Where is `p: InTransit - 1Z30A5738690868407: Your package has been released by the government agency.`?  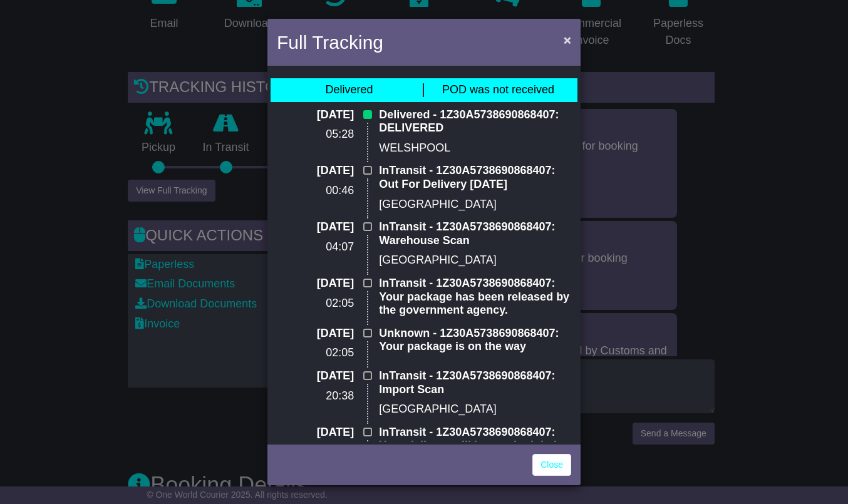
p: InTransit - 1Z30A5738690868407: Your package has been released by the government agency. is located at coordinates (474, 297).